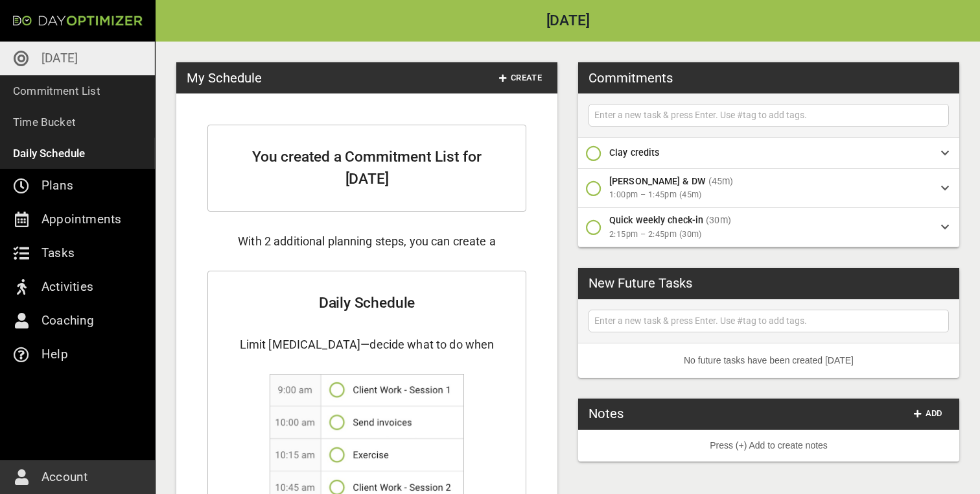 This screenshot has width=980, height=494. Describe the element at coordinates (56, 91) in the screenshot. I see `p: Commitment List` at that location.